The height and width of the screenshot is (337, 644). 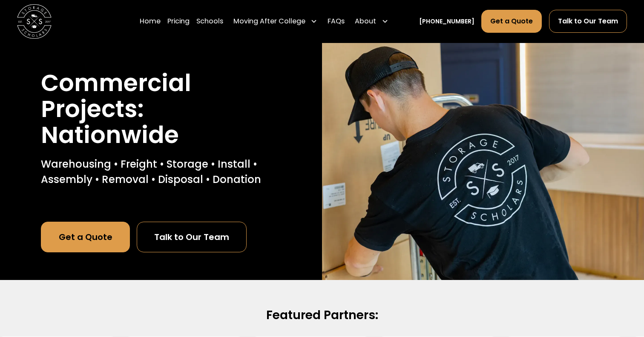 I want to click on a: Schools, so click(x=209, y=21).